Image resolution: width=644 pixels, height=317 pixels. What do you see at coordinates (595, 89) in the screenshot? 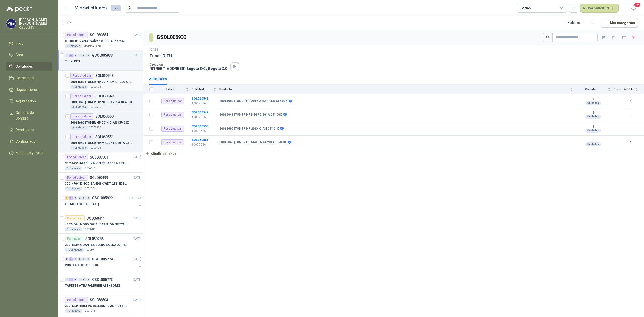
I see `th: Cantidad` at bounding box center [595, 89].